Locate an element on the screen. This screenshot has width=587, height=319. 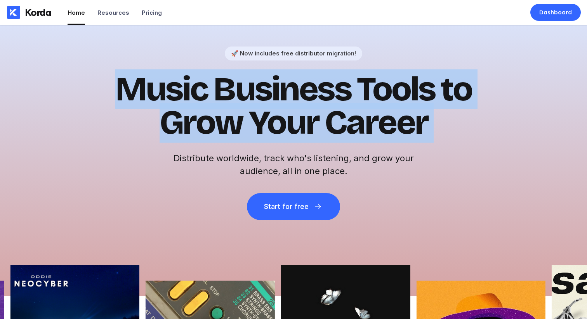
div: Korda is located at coordinates (38, 12).